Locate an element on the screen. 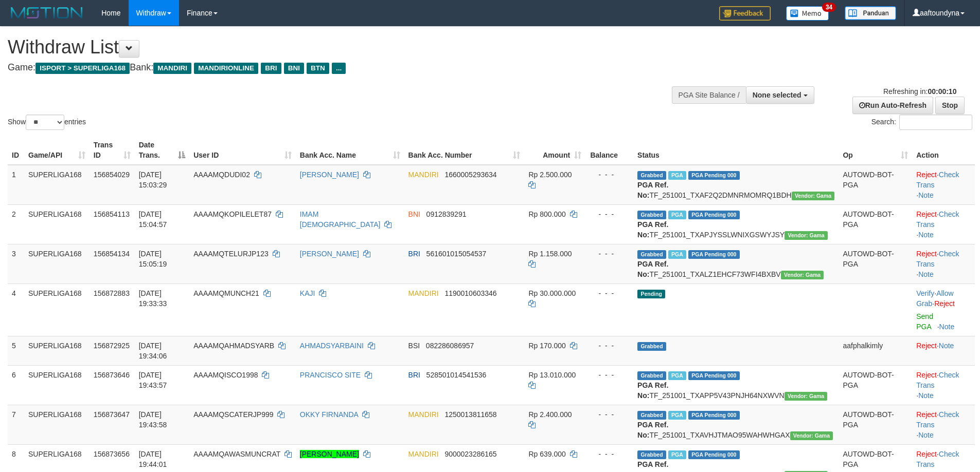 The width and height of the screenshot is (980, 472). td: 2 is located at coordinates (16, 224).